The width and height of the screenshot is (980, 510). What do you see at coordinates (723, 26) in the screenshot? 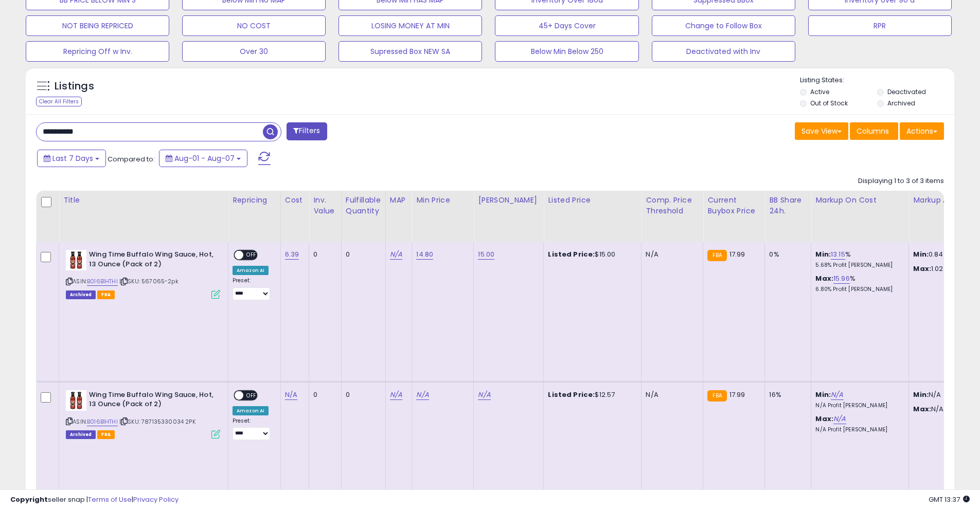
I see `button: Change to Follow Box` at bounding box center [723, 26].